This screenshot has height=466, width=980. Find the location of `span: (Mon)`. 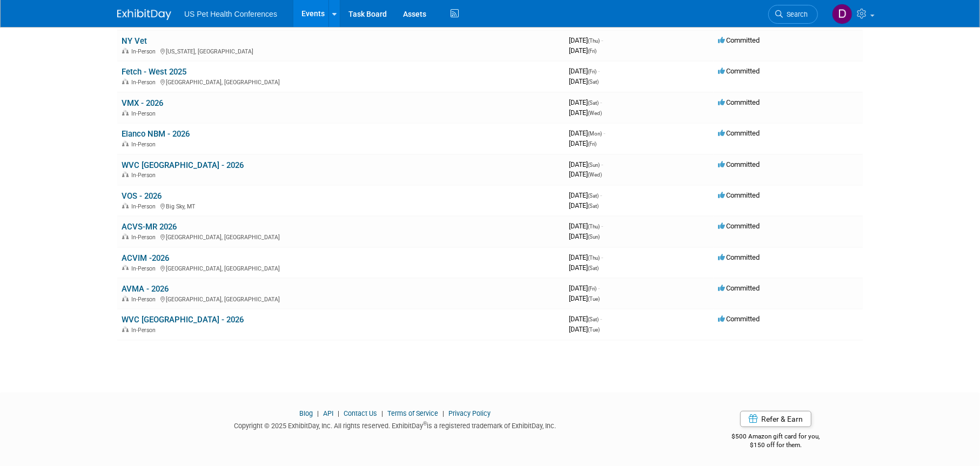

span: (Mon) is located at coordinates (595, 134).